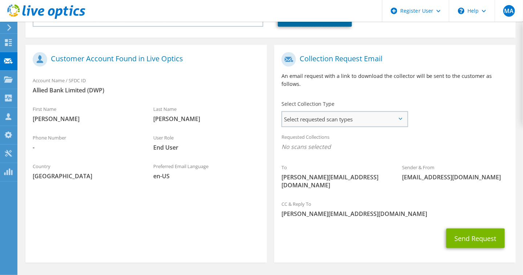 This screenshot has height=275, width=523. I want to click on div: Phone Number, so click(86, 143).